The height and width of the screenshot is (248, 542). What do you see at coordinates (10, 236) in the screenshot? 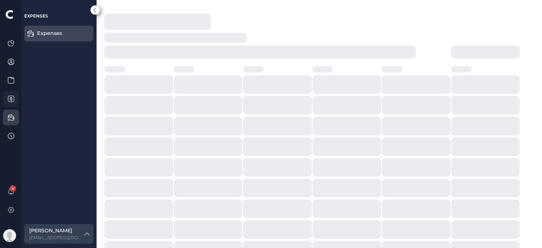
I see `img: Avatar` at bounding box center [10, 236].